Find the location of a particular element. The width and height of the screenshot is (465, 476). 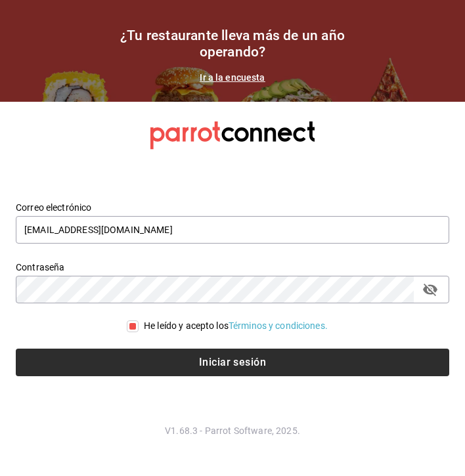

label: Contraseña is located at coordinates (232, 267).